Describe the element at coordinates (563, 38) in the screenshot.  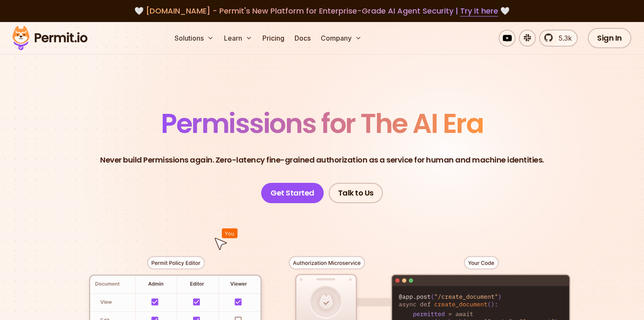
I see `span: 5.3k` at that location.